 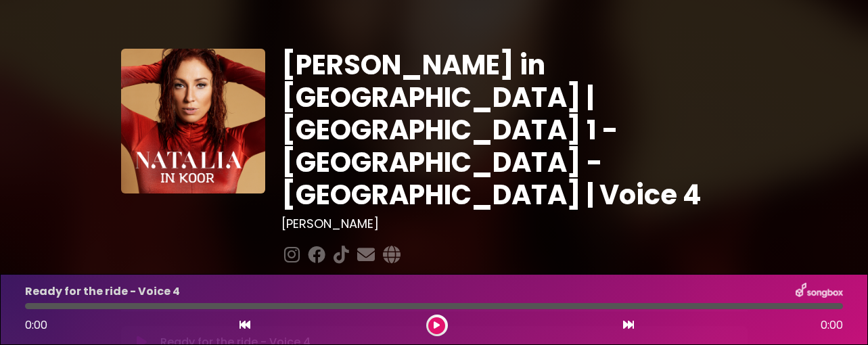 What do you see at coordinates (819, 292) in the screenshot?
I see `img: songbox-logo-white.png` at bounding box center [819, 292].